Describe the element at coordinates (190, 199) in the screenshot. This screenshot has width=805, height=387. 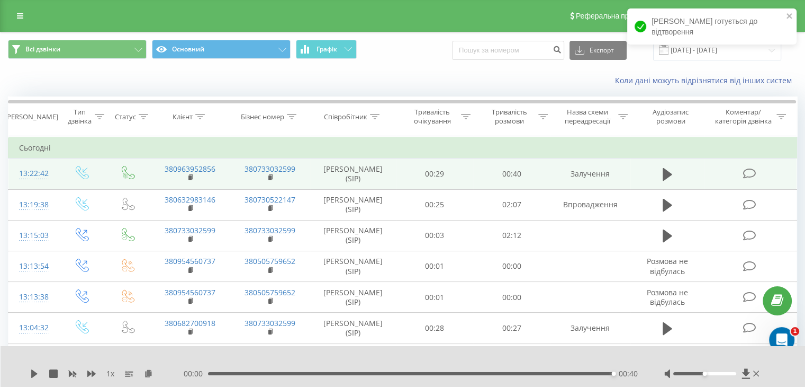
I see `a: 380632983146` at that location.